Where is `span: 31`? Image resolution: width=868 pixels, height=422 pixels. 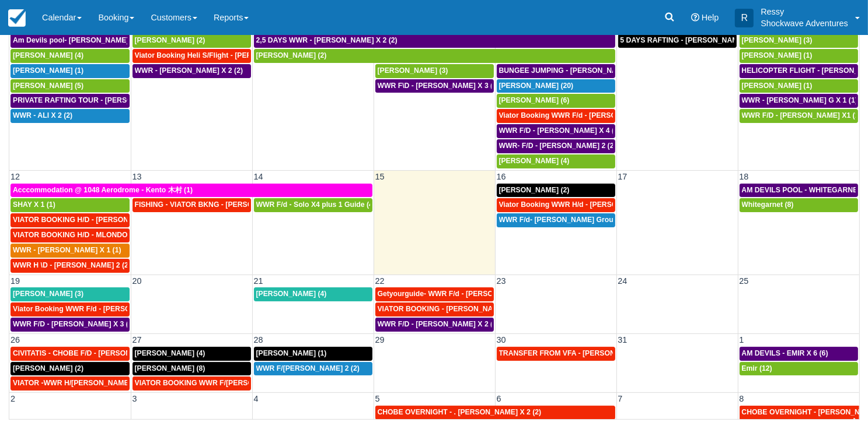 span: 31 is located at coordinates (623, 340).